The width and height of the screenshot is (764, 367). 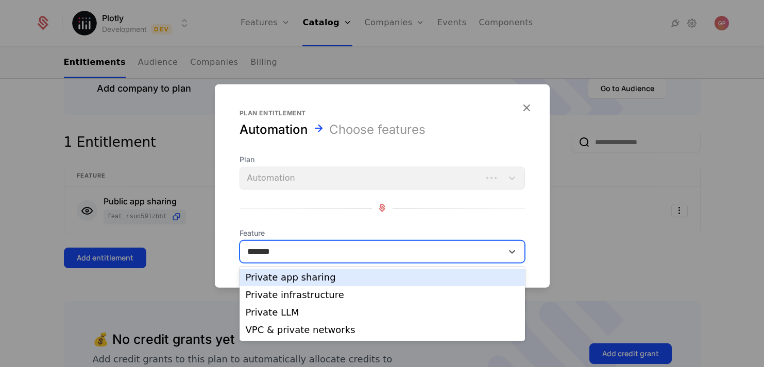 What do you see at coordinates (382, 113) in the screenshot?
I see `div: Plan entitlement` at bounding box center [382, 113].